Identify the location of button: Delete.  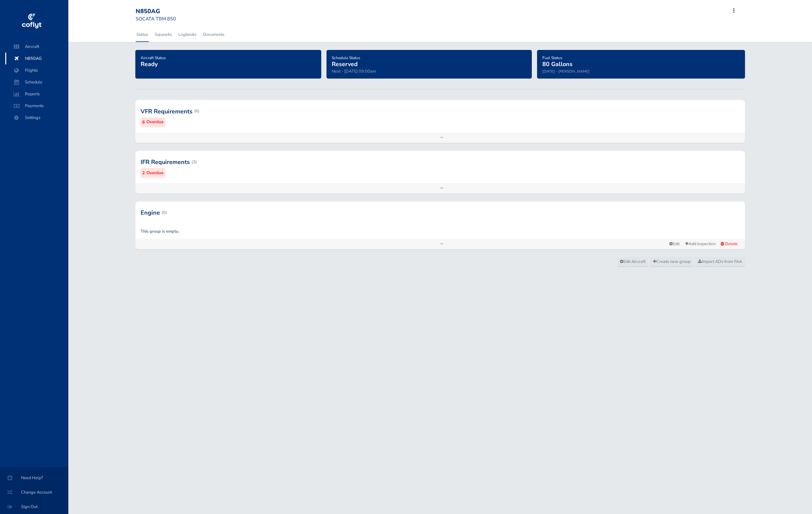
(729, 244).